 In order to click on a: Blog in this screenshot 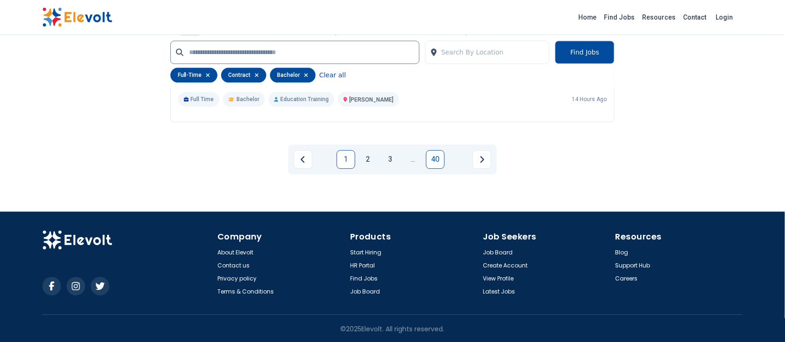, I will do `click(622, 252)`.